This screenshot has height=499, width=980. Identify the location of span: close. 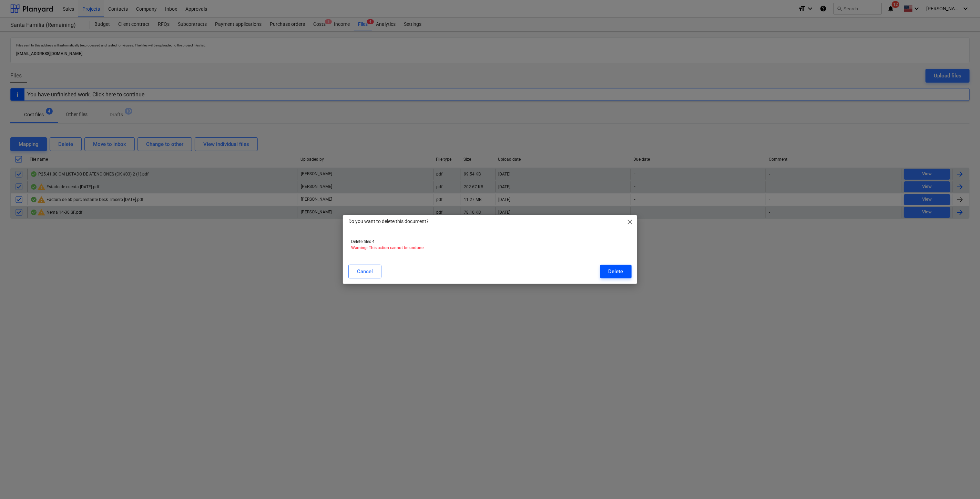
(630, 222).